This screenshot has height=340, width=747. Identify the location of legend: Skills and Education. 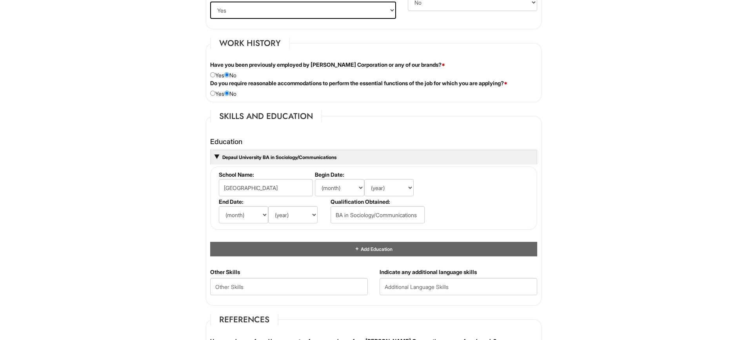
(266, 116).